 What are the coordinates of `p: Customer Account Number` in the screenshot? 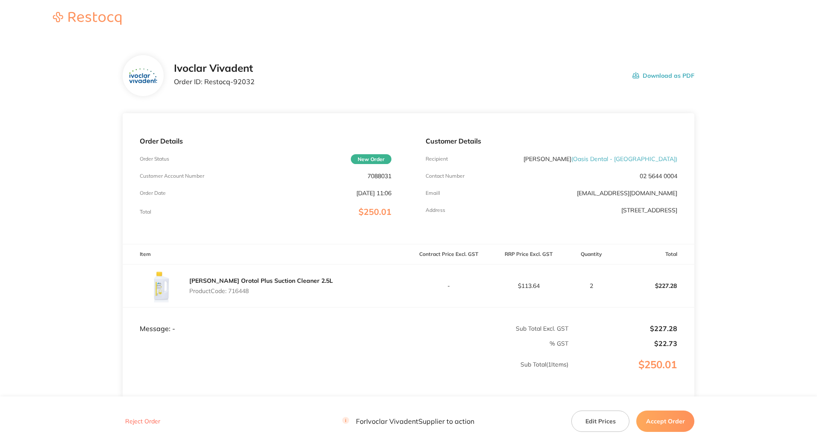 It's located at (172, 176).